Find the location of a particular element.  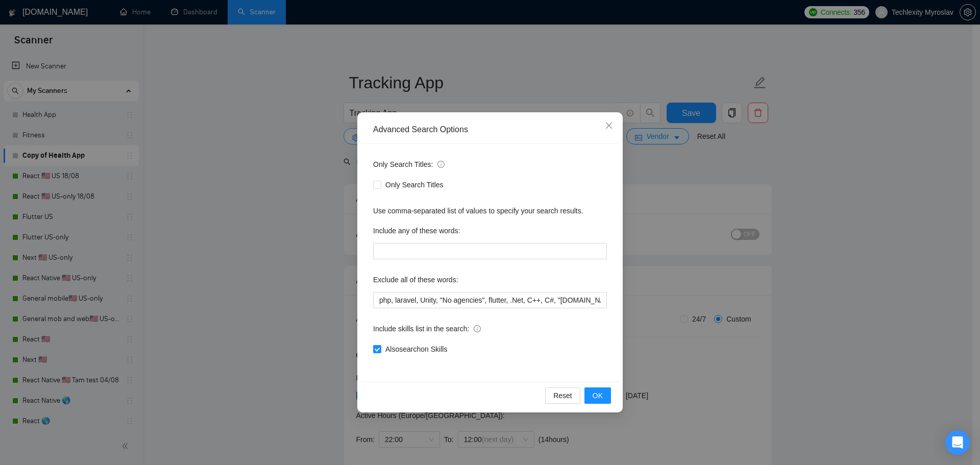

span: close is located at coordinates (609, 126).